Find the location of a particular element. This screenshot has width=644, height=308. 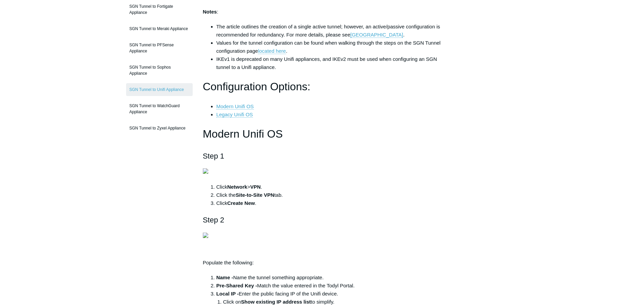

li: Match the value entered in the Todyl Portal. is located at coordinates (329, 286).